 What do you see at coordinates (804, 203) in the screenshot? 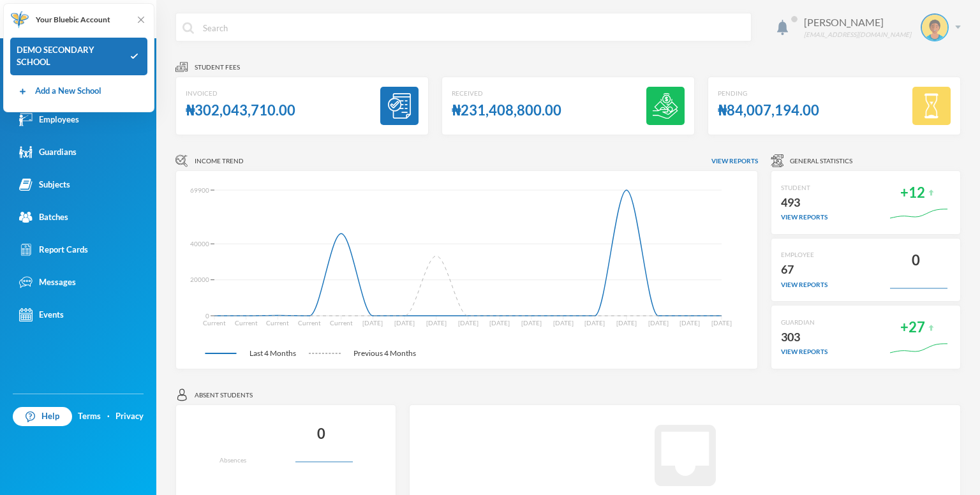
I see `div: 493` at bounding box center [804, 203].